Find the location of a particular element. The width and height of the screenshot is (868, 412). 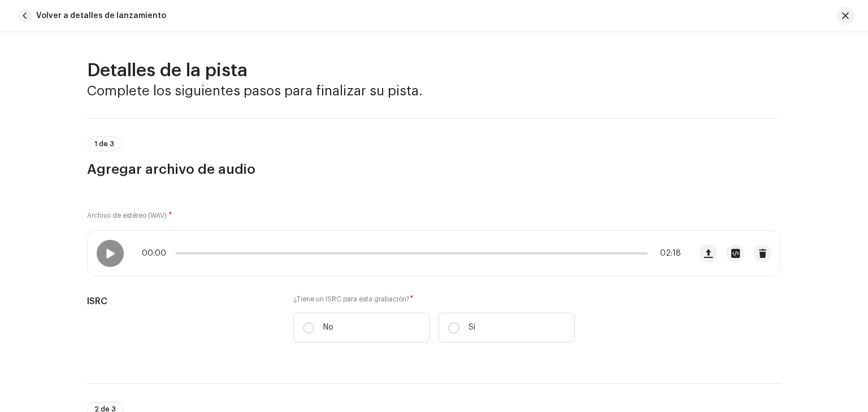

h5: ISRC is located at coordinates (181, 301).